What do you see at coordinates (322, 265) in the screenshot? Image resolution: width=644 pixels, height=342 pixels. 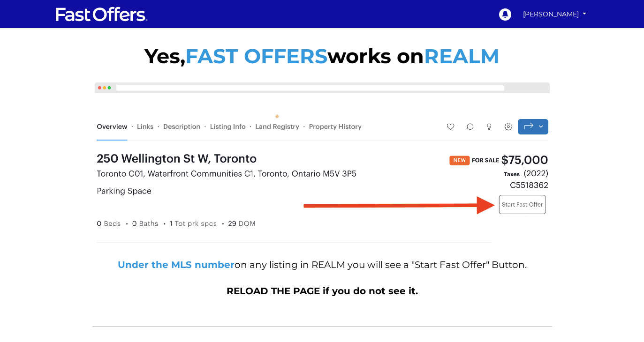 I see `p: on any listing in REALM you will see a "Start Fast Offer" Button.` at bounding box center [322, 265].